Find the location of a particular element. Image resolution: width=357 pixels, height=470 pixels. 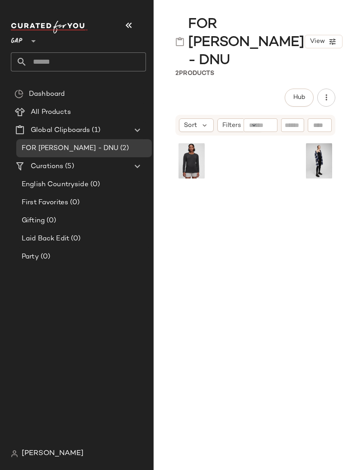

span: Hub is located at coordinates (299, 98).